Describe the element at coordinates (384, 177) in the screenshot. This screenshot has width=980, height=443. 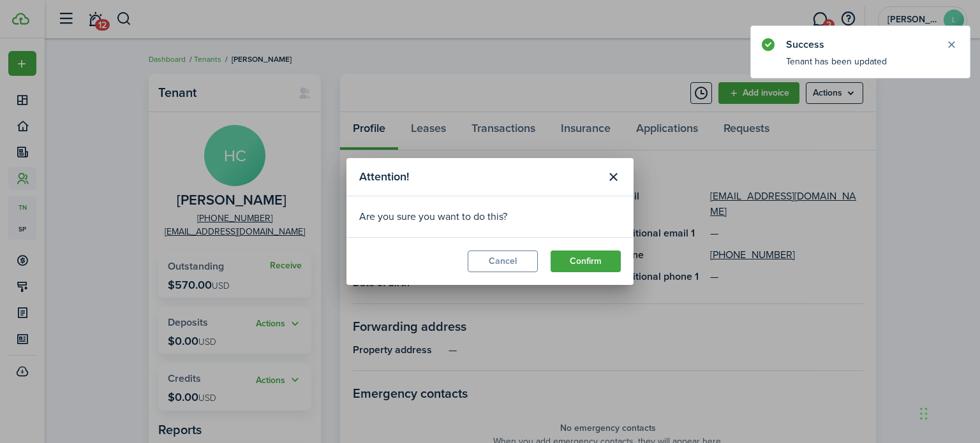
I see `span: Attention!` at that location.